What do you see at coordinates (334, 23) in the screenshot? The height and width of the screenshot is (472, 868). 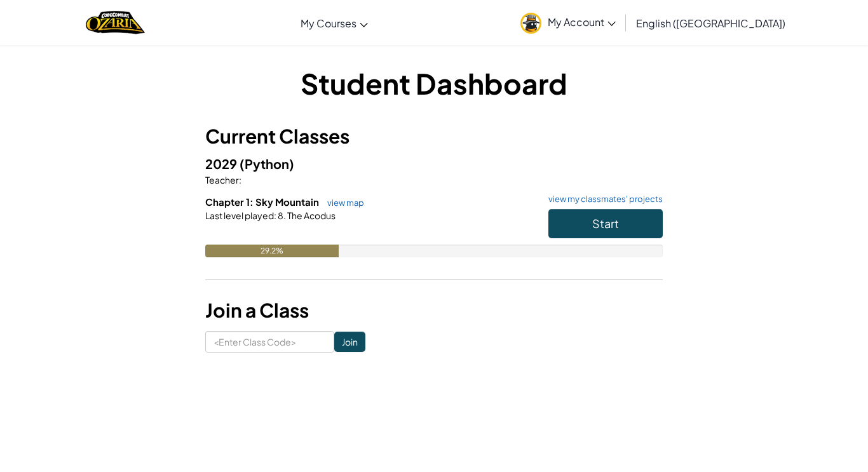 I see `a: My Courses` at bounding box center [334, 23].